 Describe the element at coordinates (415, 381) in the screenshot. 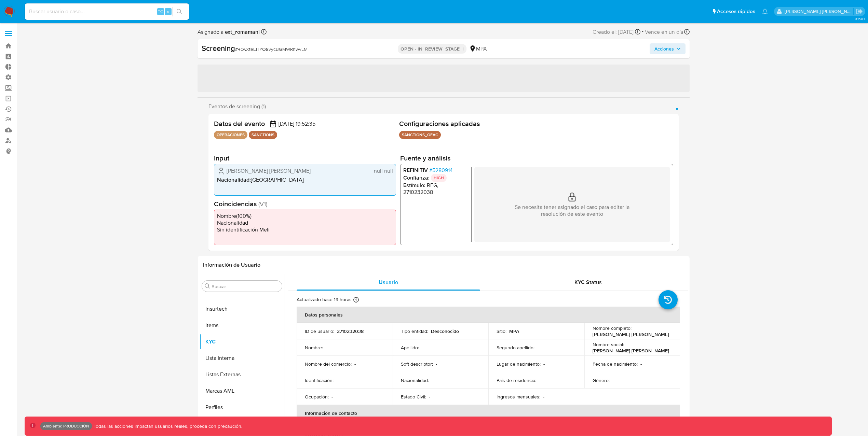

I see `p: Nacionalidad :` at that location.